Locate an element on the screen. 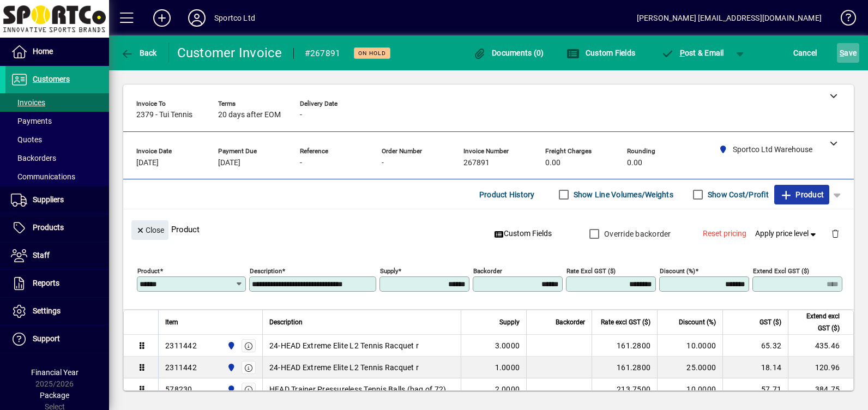 This screenshot has width=868, height=410. mat-label: Supply is located at coordinates (388, 271).